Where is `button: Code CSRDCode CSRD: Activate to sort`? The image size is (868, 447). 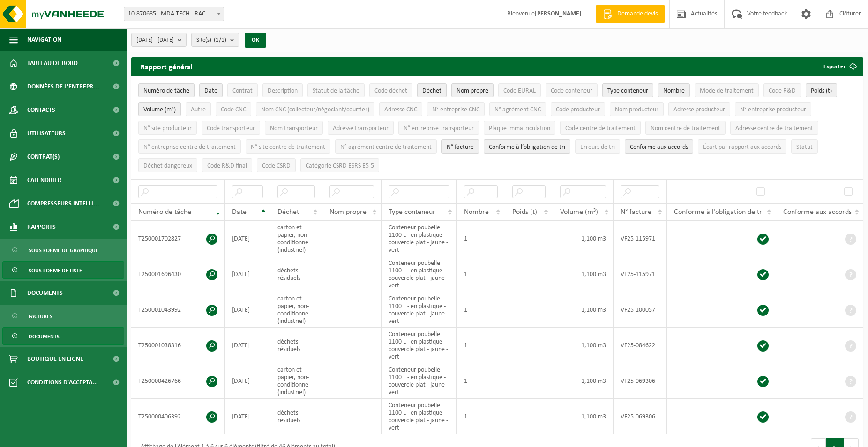
button: Code CSRDCode CSRD: Activate to sort is located at coordinates (276, 165).